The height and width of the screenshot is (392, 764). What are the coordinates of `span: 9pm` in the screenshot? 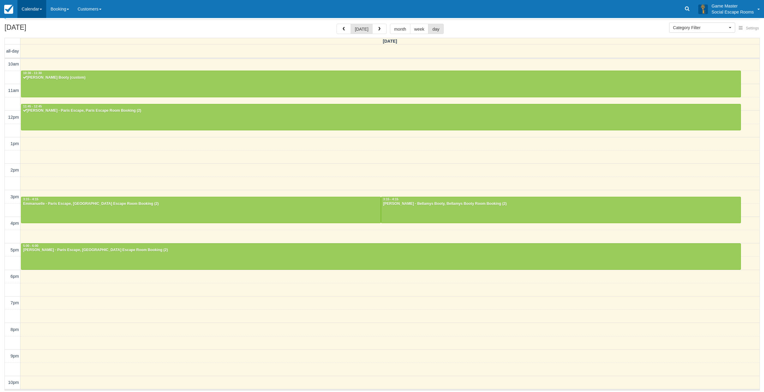 It's located at (15, 356).